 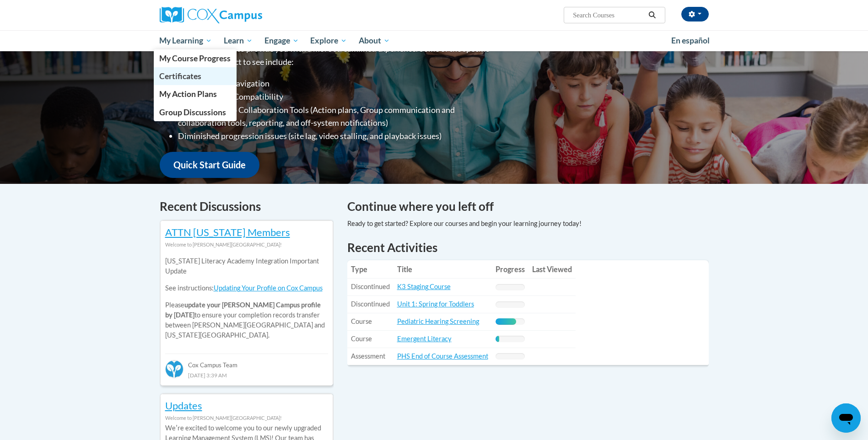 What do you see at coordinates (193, 112) in the screenshot?
I see `span: Group Discussions` at bounding box center [193, 112].